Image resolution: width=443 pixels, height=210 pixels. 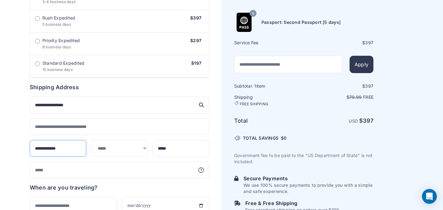 What do you see at coordinates (57, 47) in the screenshot?
I see `span: 8 business days` at bounding box center [57, 47].